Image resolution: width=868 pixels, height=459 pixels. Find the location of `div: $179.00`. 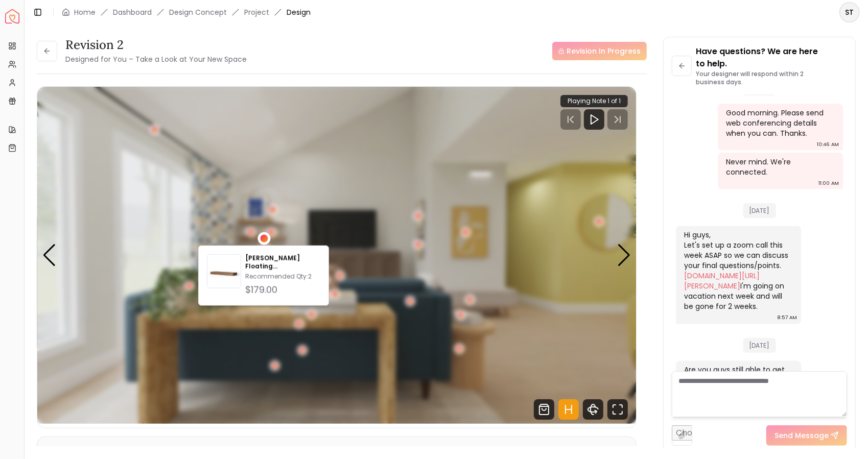

div: $179.00 is located at coordinates (282, 290).